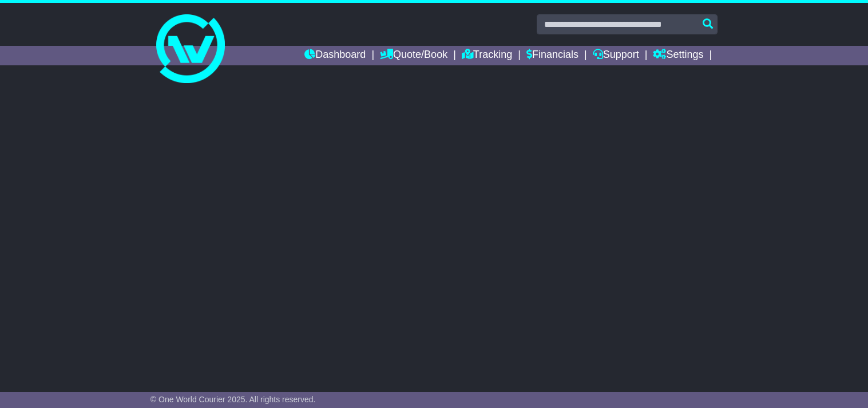 Image resolution: width=868 pixels, height=408 pixels. What do you see at coordinates (616, 56) in the screenshot?
I see `a: Support` at bounding box center [616, 56].